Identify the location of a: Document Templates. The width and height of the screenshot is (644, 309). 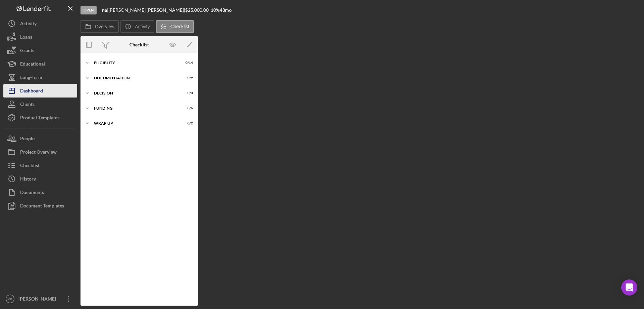
(40, 205).